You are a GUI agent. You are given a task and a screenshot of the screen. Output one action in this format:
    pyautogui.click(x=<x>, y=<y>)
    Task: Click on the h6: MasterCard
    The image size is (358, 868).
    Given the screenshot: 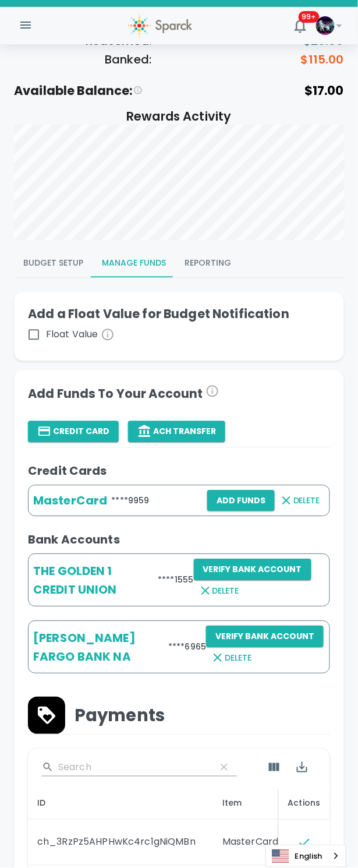 What is the action you would take?
    pyautogui.click(x=70, y=501)
    